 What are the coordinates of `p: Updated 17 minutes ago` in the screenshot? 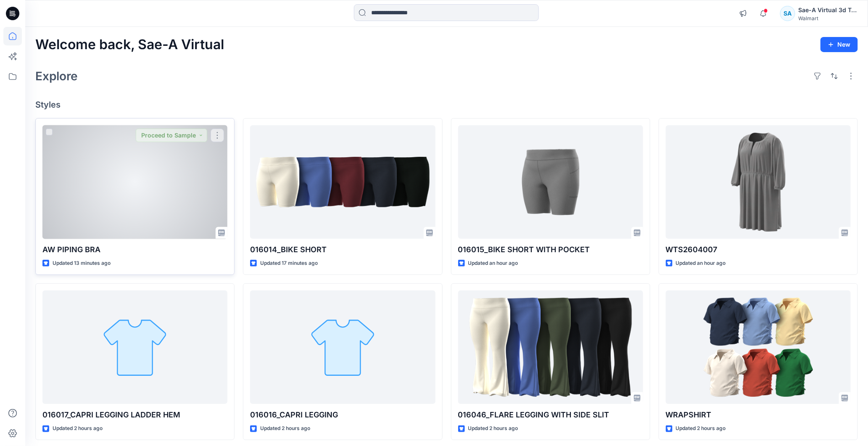 It's located at (289, 263).